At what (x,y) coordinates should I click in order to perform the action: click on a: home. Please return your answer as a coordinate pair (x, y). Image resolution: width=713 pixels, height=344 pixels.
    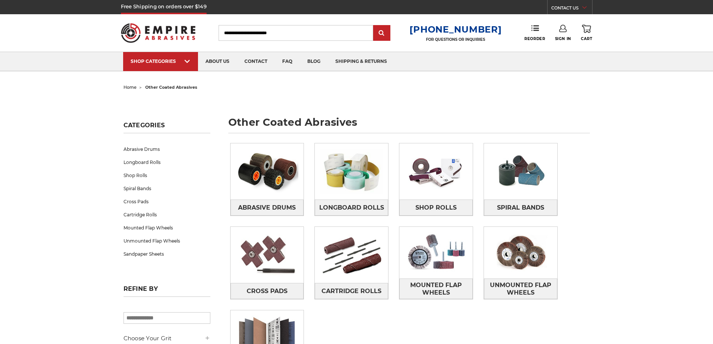
    Looking at the image, I should click on (130, 87).